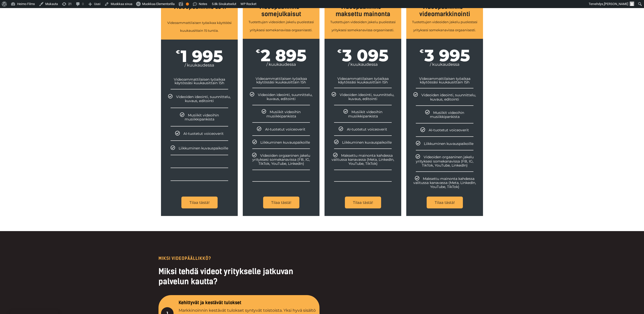 This screenshot has width=644, height=314. I want to click on span: 1 995, so click(202, 56).